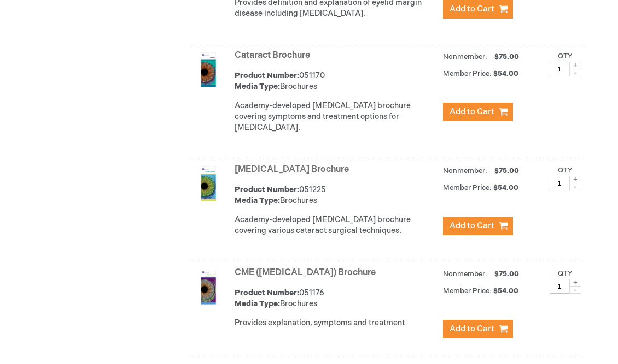 This screenshot has height=364, width=618. Describe the element at coordinates (208, 184) in the screenshot. I see `img: Cataract Surgery Brochure` at that location.